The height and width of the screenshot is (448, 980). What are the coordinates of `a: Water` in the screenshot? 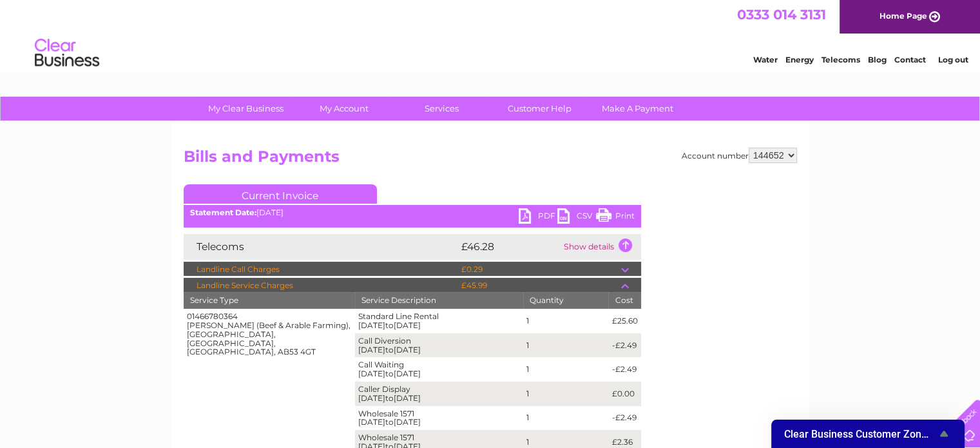 It's located at (766, 59).